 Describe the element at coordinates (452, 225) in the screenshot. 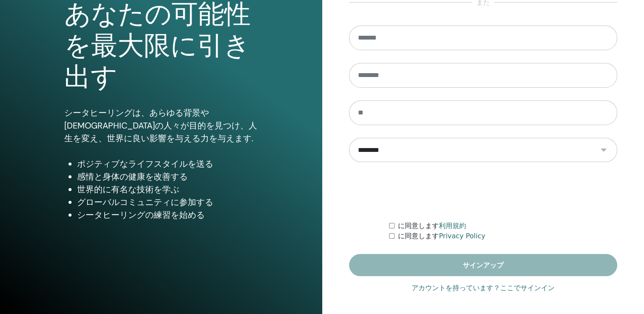

I see `a: 利用規約` at that location.